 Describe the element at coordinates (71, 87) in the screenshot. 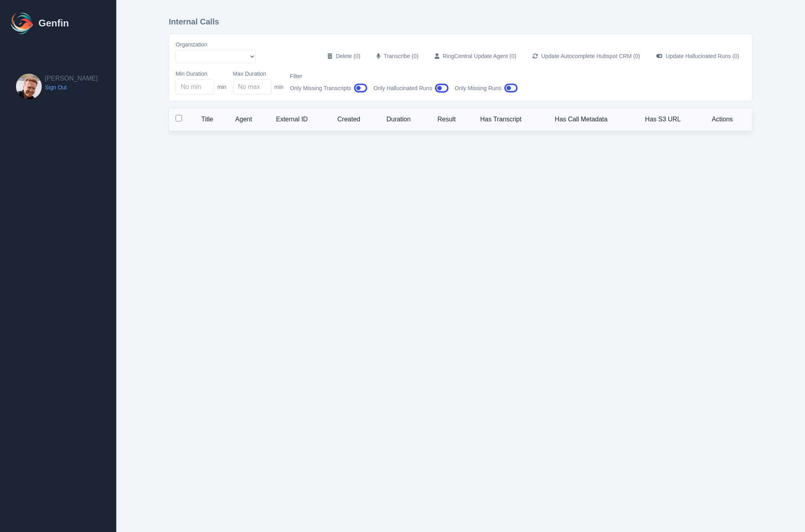

I see `a: Sign Out` at that location.